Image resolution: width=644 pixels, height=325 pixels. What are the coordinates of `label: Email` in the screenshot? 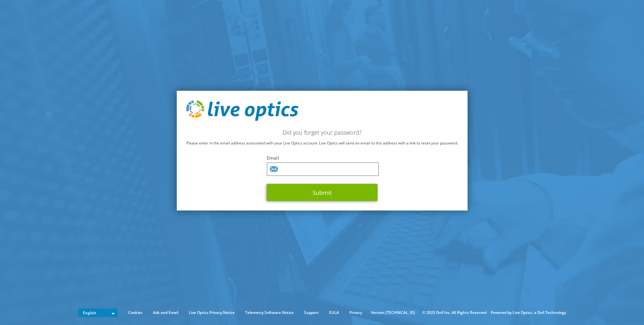 It's located at (322, 157).